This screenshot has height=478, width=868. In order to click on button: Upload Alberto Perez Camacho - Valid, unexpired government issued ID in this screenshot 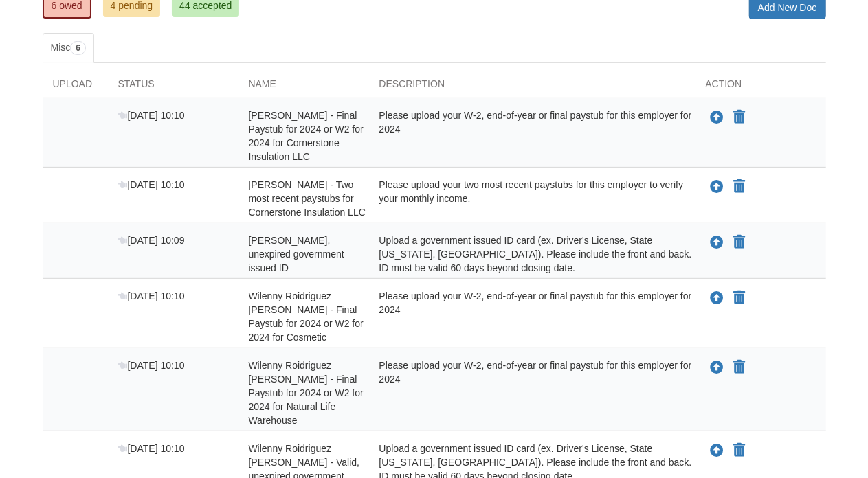, I will do `click(718, 243)`.